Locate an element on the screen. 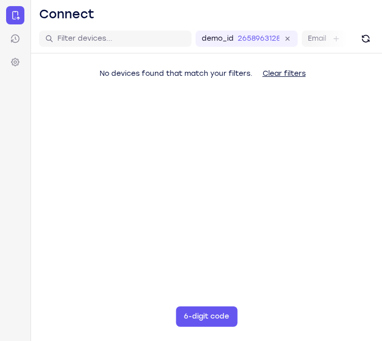  span: No devices found that match your filters. is located at coordinates (176, 73).